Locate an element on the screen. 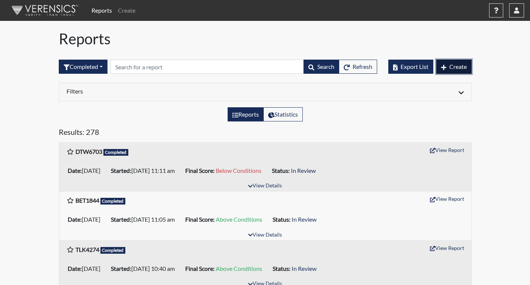  b: TLK4274 is located at coordinates (87, 249).